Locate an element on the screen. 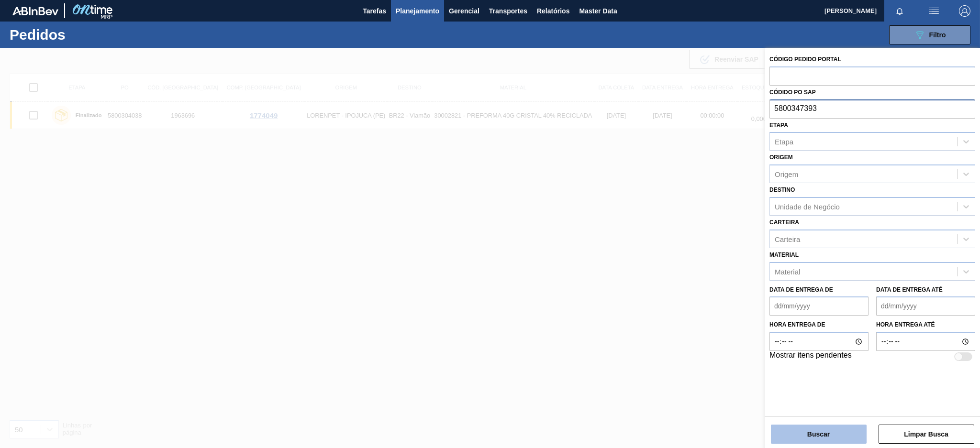  label: Código Pedido Portal is located at coordinates (806, 59).